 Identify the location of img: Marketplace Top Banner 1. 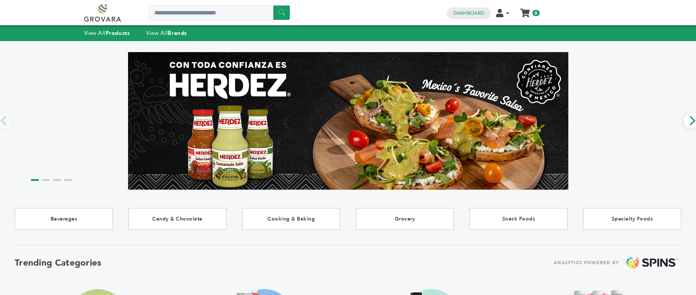
(348, 121).